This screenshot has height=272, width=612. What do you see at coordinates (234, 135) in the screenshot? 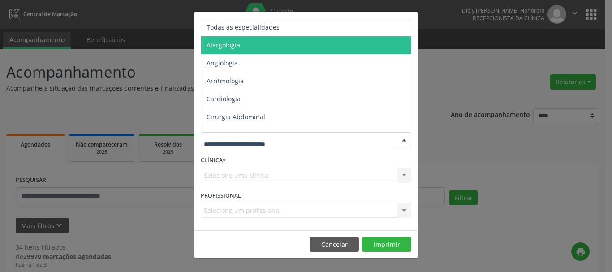
I see `span: Cirurgia Bariatrica` at bounding box center [234, 135].